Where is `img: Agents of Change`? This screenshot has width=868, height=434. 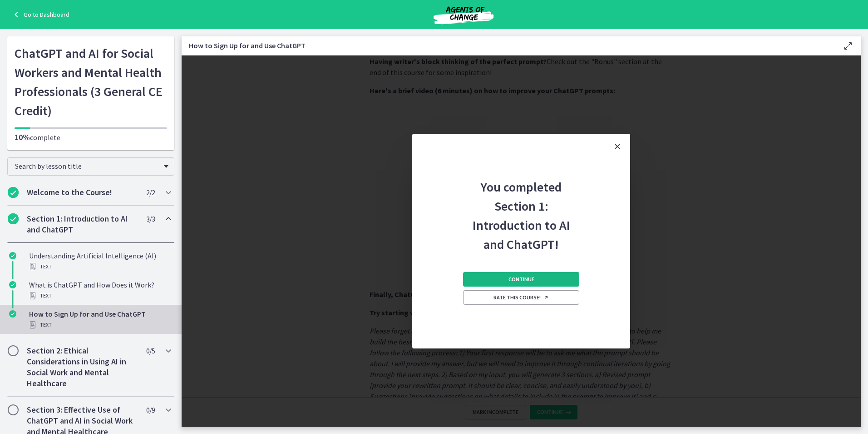
img: Agents of Change is located at coordinates (464, 15).